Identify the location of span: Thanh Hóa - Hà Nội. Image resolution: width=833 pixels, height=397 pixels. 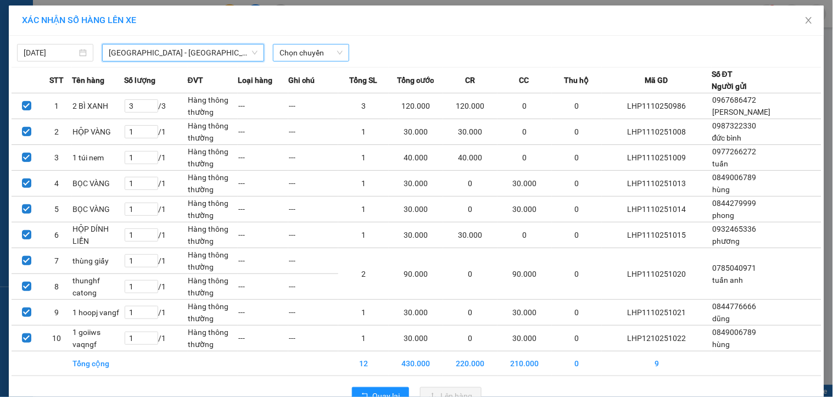
(183, 53).